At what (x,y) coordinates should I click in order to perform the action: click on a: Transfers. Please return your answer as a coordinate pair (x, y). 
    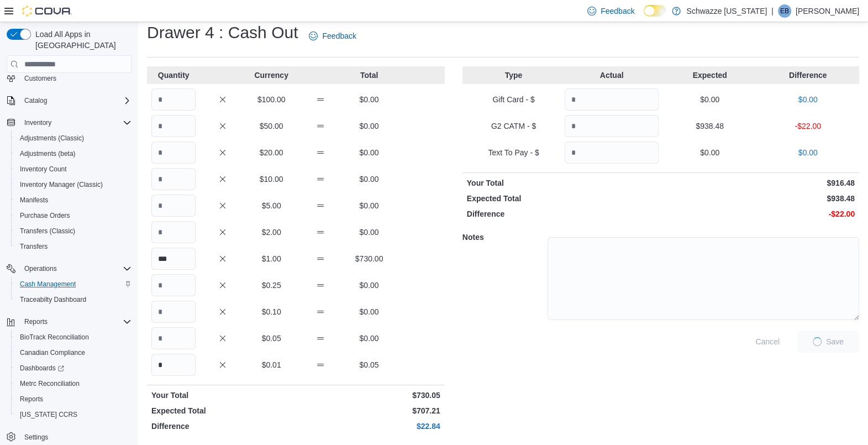
    Looking at the image, I should click on (34, 247).